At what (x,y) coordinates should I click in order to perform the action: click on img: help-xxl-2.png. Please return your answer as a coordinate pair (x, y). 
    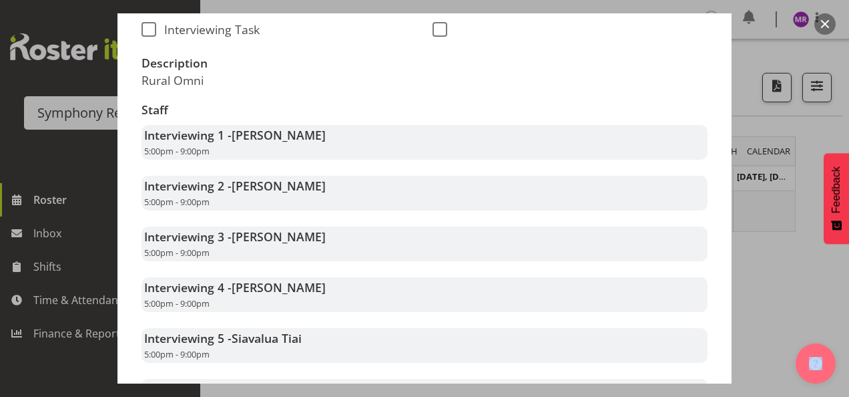
    Looking at the image, I should click on (816, 363).